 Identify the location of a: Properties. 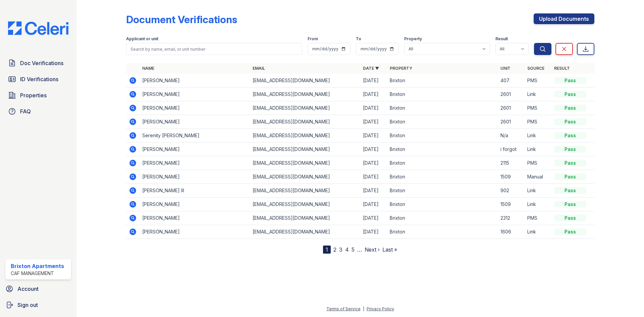
(38, 95).